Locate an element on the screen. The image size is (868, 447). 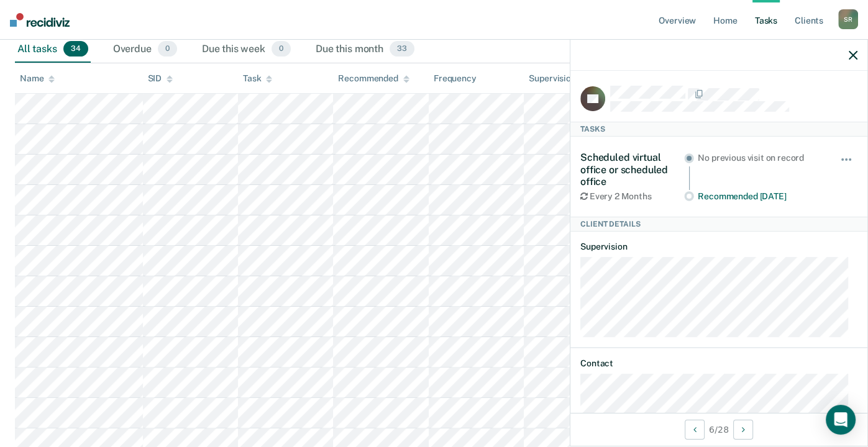
div: All tasks is located at coordinates (52, 49).